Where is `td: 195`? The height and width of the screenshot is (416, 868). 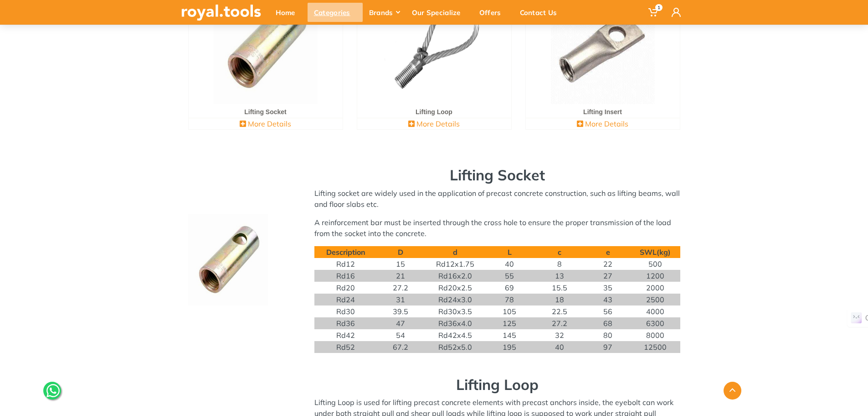 td: 195 is located at coordinates (509, 347).